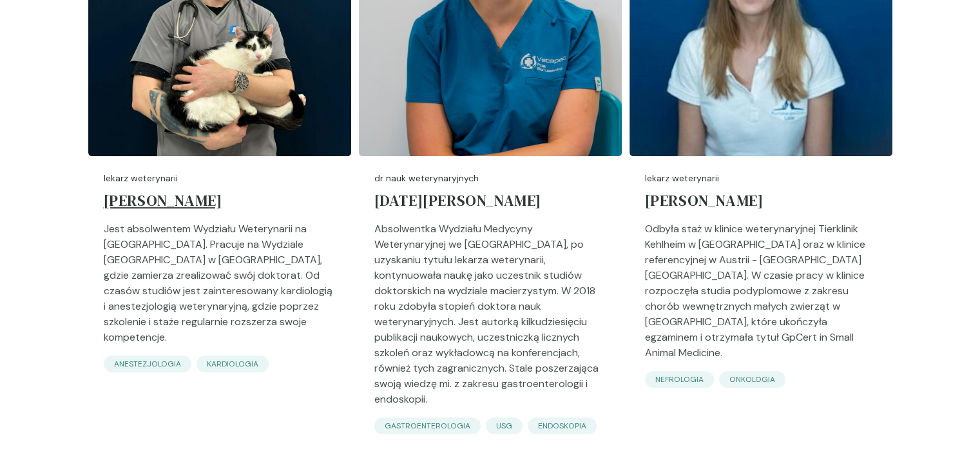  What do you see at coordinates (147, 363) in the screenshot?
I see `p: anestezjologia` at bounding box center [147, 363].